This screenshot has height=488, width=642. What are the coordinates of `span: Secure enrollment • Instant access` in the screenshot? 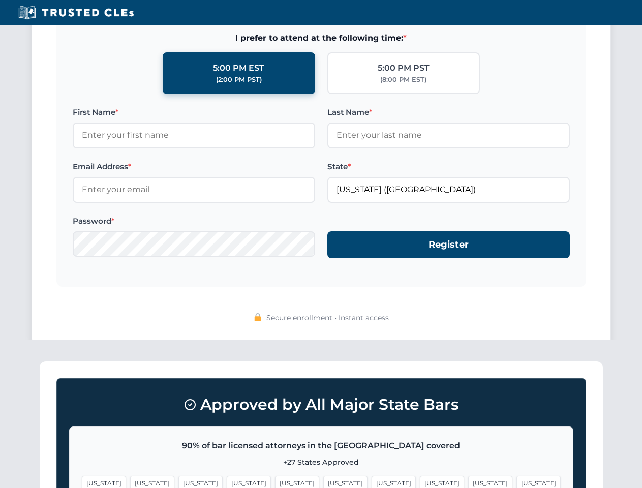 It's located at (328, 318).